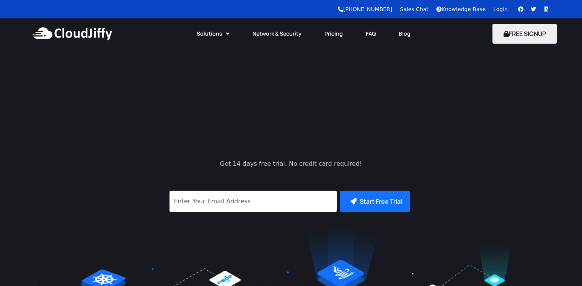 The width and height of the screenshot is (582, 286). Describe the element at coordinates (414, 9) in the screenshot. I see `a: Sales Chat` at that location.